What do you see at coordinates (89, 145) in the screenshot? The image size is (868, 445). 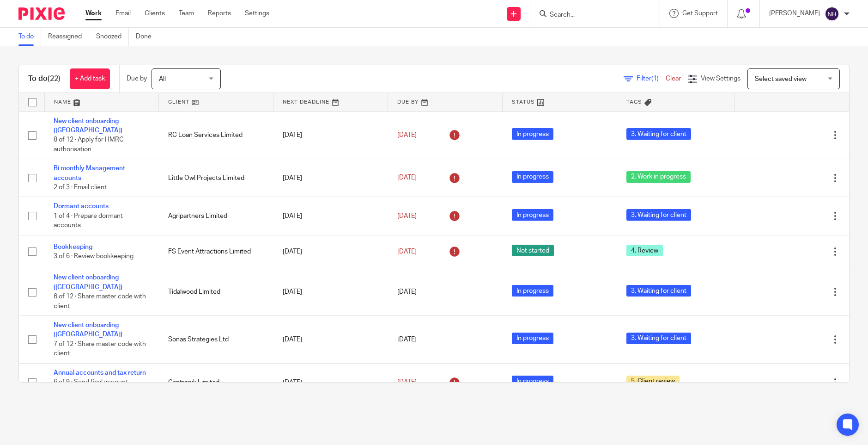 I see `span: 8 of 12 · Apply for HMRC authorisation` at bounding box center [89, 145].